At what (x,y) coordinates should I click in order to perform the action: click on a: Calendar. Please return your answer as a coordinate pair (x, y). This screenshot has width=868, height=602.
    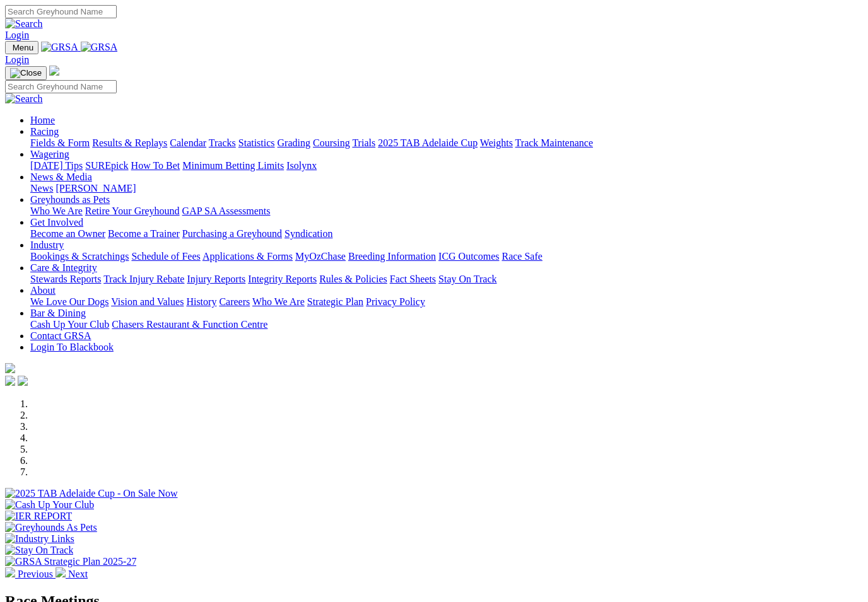
    Looking at the image, I should click on (188, 143).